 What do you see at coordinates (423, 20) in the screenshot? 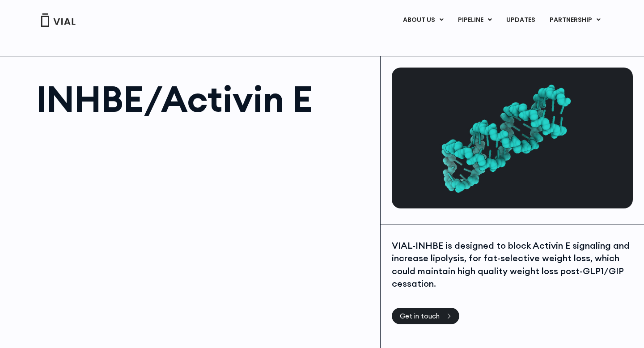
I see `a: ABOUT USMenu Toggle` at bounding box center [423, 20].